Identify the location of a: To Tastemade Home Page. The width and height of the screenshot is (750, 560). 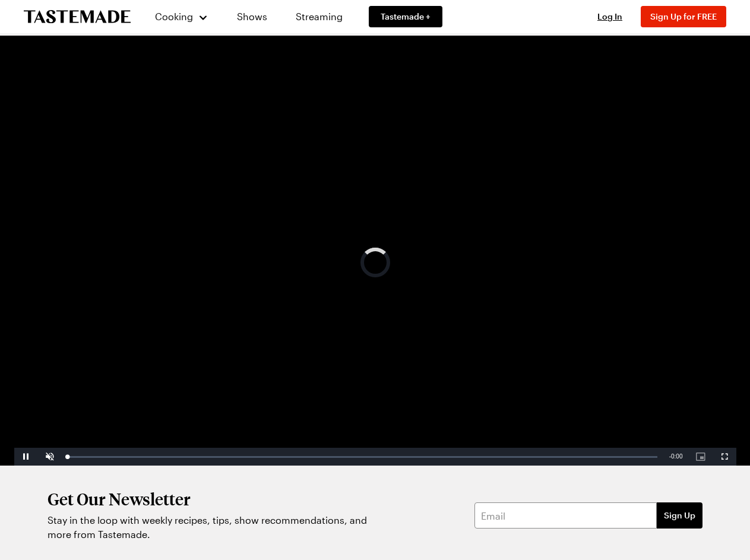
(77, 17).